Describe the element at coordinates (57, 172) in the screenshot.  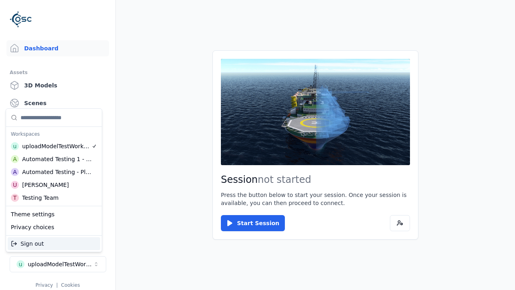
I see `div: Automated Testing - Playwright` at that location.